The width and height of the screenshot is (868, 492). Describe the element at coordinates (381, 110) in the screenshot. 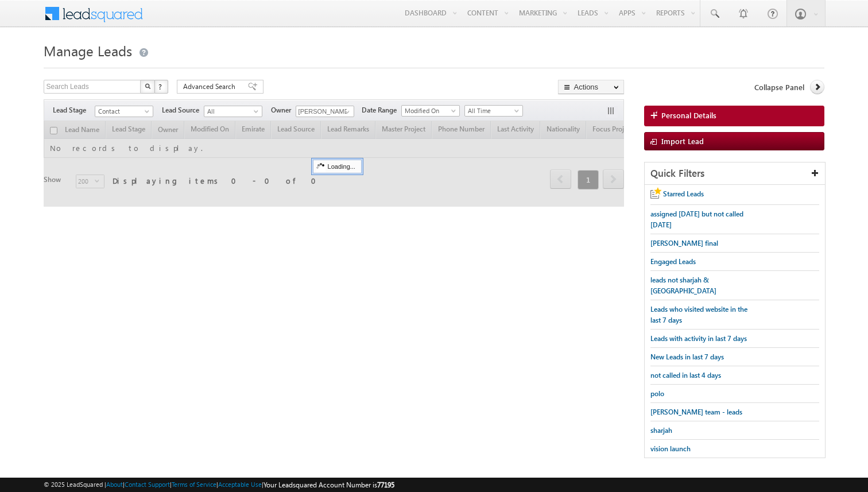

I see `span: Date Range` at that location.